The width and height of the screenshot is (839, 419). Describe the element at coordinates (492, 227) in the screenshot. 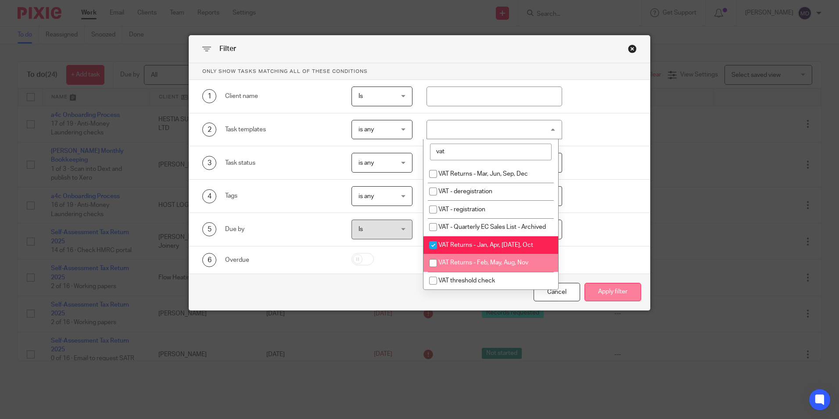

I see `span: VAT - Quarterly EC Sales List - Archived` at that location.